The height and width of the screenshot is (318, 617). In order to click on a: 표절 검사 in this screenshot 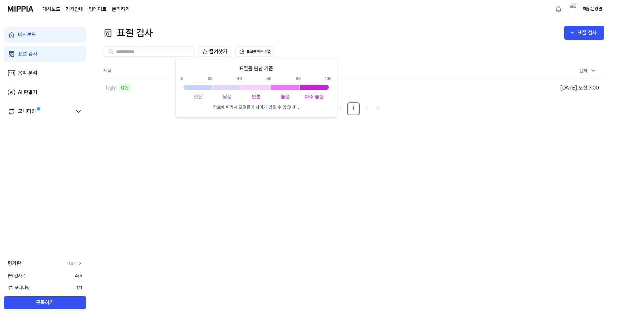, I will do `click(45, 54)`.